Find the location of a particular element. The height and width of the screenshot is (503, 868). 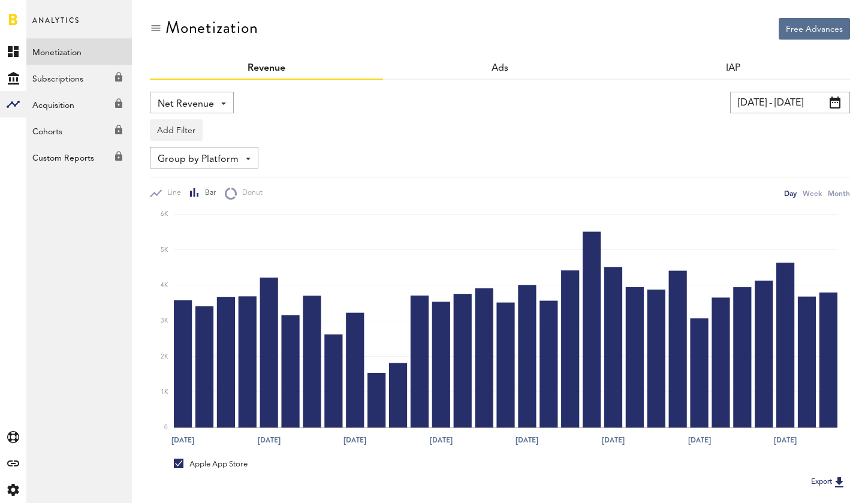

div: Apple App Store is located at coordinates (211, 464).